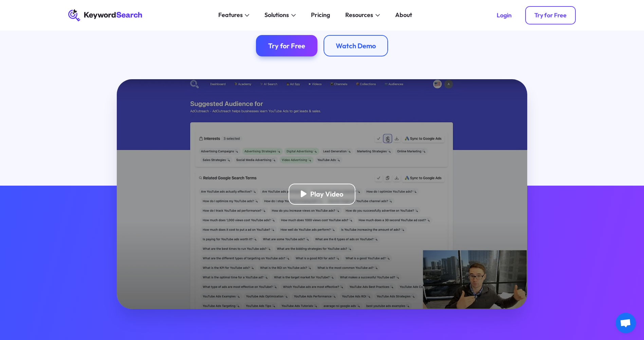 The image size is (644, 340). Describe the element at coordinates (277, 15) in the screenshot. I see `div: Solutions` at that location.